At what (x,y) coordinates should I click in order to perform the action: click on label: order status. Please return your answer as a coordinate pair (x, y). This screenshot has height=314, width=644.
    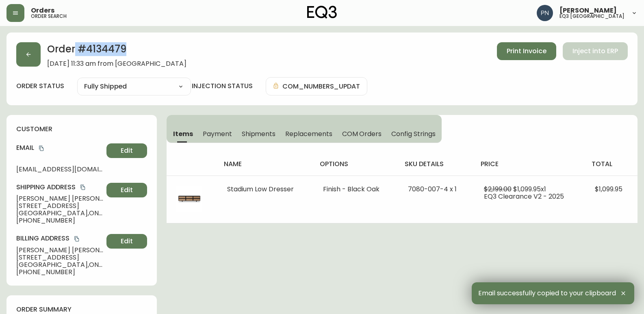
    Looking at the image, I should click on (40, 86).